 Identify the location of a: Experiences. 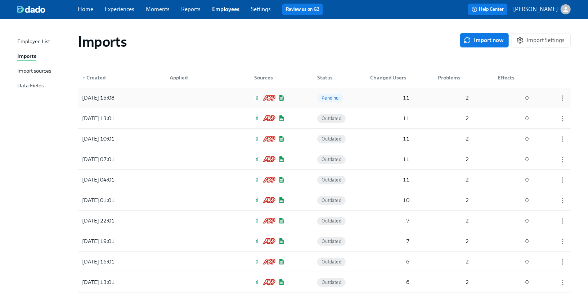
(119, 9).